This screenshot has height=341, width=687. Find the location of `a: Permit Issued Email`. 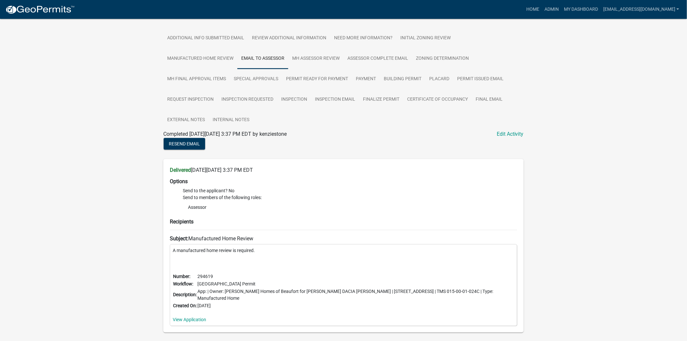

a: Permit Issued Email is located at coordinates (480, 79).